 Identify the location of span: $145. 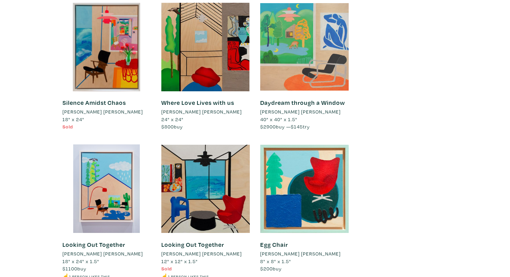
(297, 126).